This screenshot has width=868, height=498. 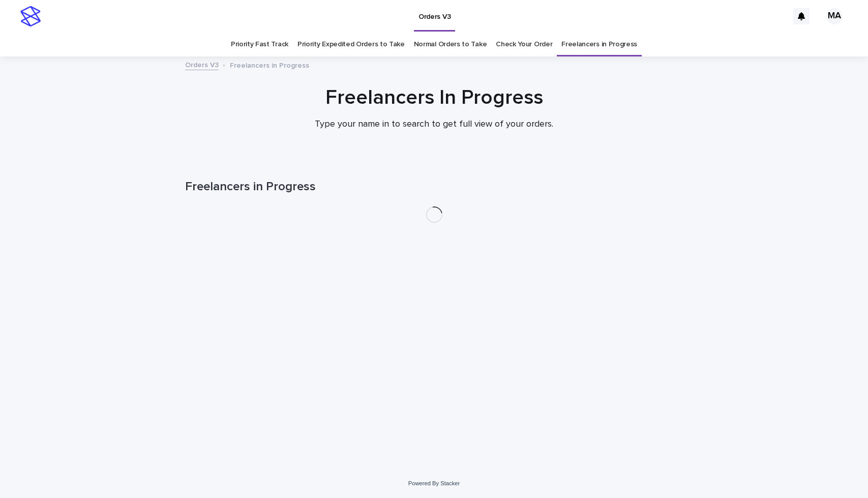 I want to click on p: Freelancers in Progress, so click(x=269, y=65).